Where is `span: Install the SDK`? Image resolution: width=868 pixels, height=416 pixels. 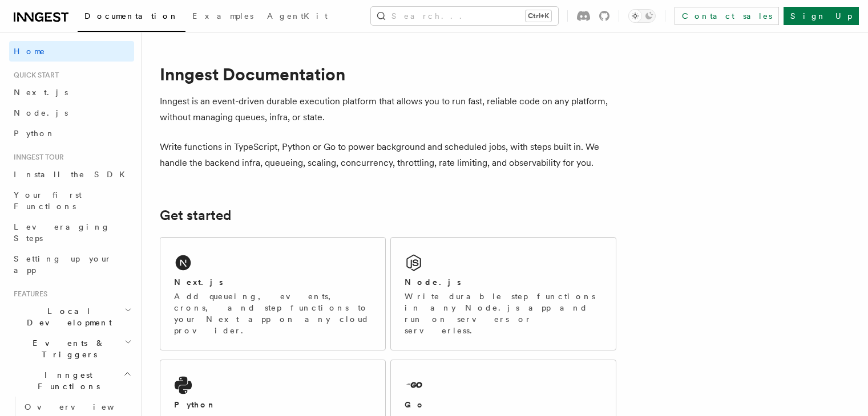 span: Install the SDK is located at coordinates (73, 174).